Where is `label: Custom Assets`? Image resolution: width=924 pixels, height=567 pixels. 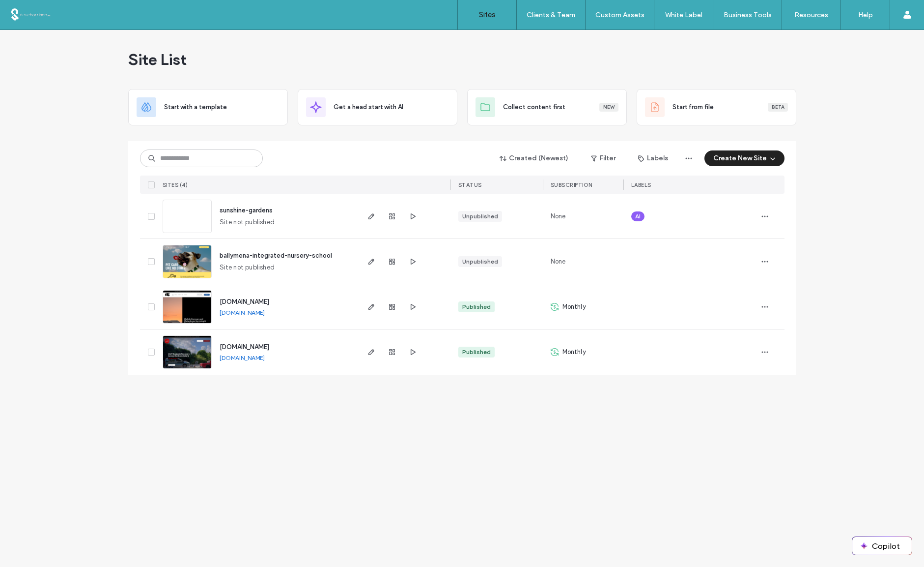
label: Custom Assets is located at coordinates (620, 15).